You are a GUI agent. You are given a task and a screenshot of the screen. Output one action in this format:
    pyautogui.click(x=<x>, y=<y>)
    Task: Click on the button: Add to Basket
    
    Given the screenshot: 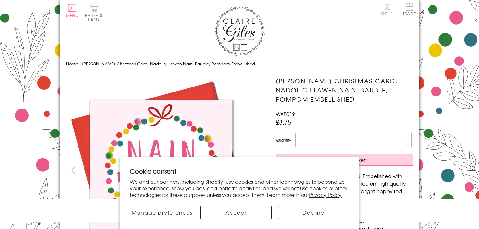 What is the action you would take?
    pyautogui.click(x=344, y=160)
    